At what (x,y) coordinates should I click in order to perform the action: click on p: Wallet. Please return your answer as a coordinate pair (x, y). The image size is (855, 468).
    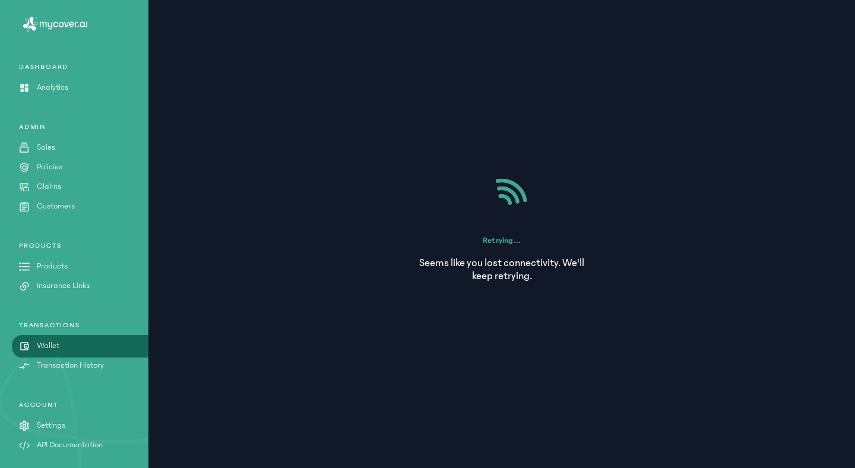
    Looking at the image, I should click on (48, 345).